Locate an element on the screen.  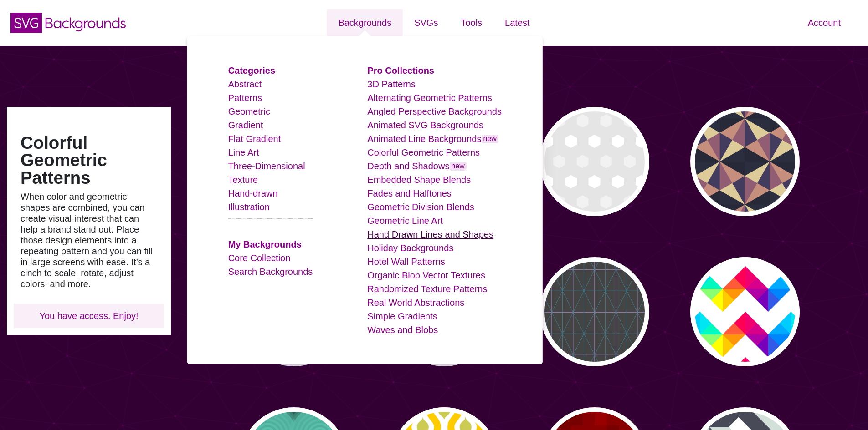
p: When color and geometric shapes are combined, you can create visual interest that can help a bran... is located at coordinates (89, 240).